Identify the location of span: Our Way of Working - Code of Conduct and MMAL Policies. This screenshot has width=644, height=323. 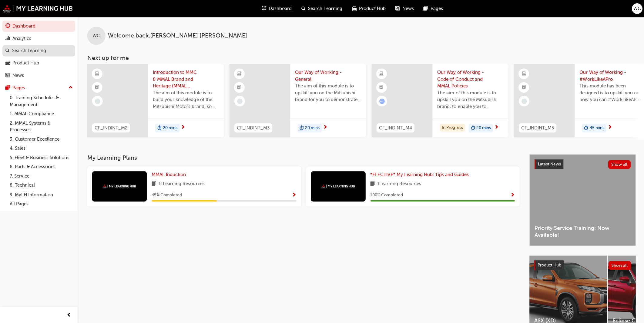
(469, 79).